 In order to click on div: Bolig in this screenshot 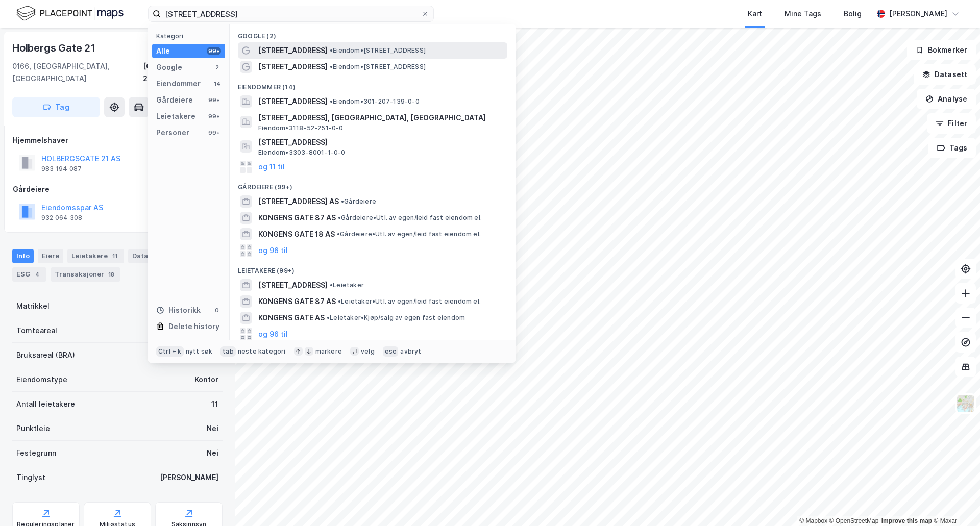, I will do `click(853, 13)`.